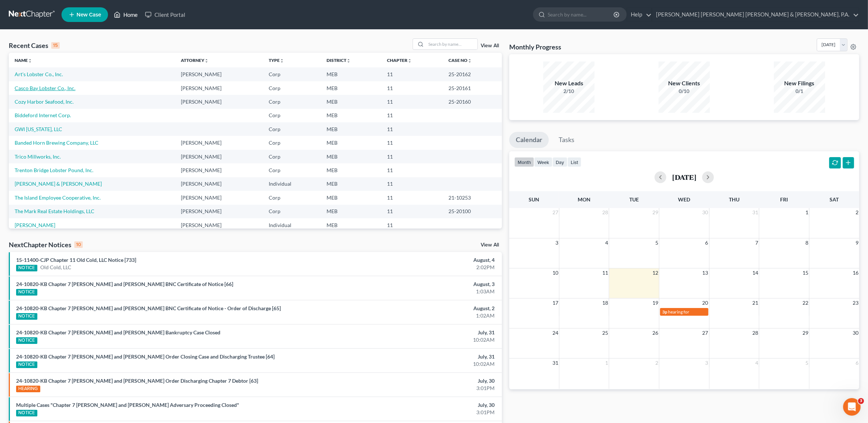 This screenshot has width=868, height=423. What do you see at coordinates (734, 199) in the screenshot?
I see `span: Thu` at bounding box center [734, 199].